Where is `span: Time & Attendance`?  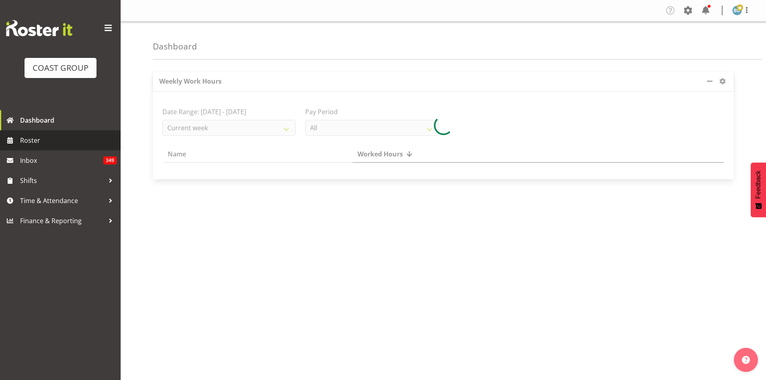 span: Time & Attendance is located at coordinates (62, 201).